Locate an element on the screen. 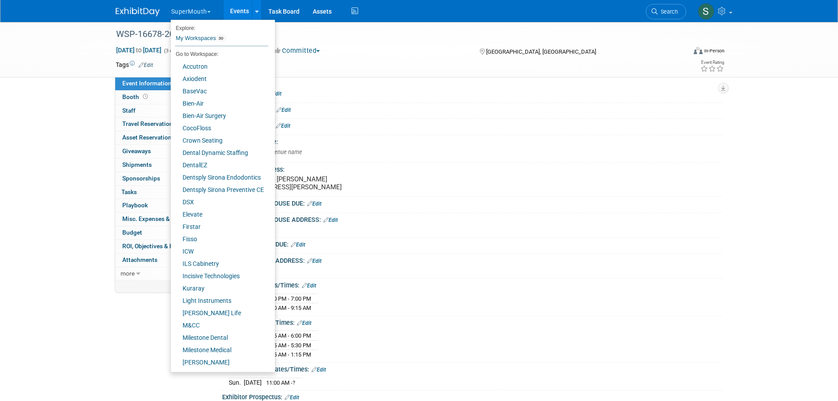 This screenshot has width=838, height=401. a: Event Information is located at coordinates (161, 84).